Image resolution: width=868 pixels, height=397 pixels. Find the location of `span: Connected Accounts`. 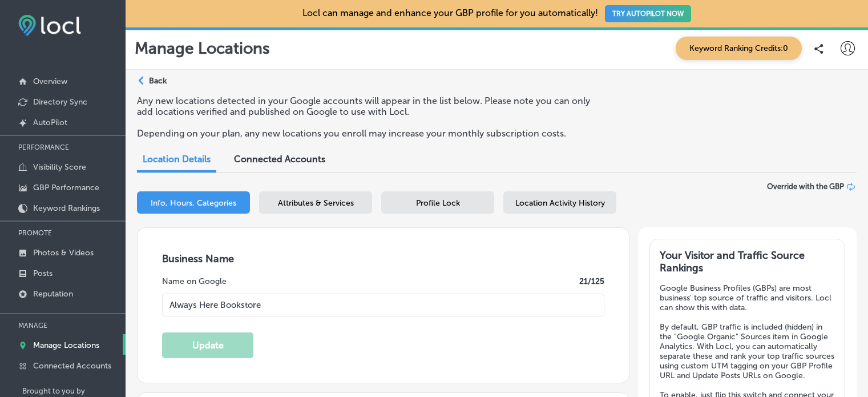

span: Connected Accounts is located at coordinates (280, 159).